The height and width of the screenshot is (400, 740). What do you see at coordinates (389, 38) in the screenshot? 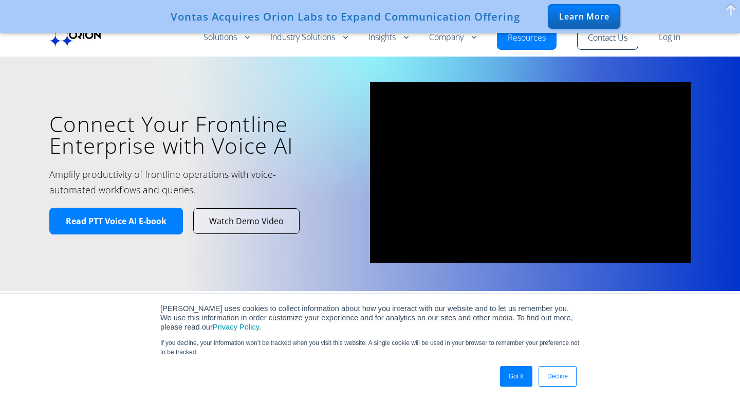
I see `a: Insights` at bounding box center [389, 38].